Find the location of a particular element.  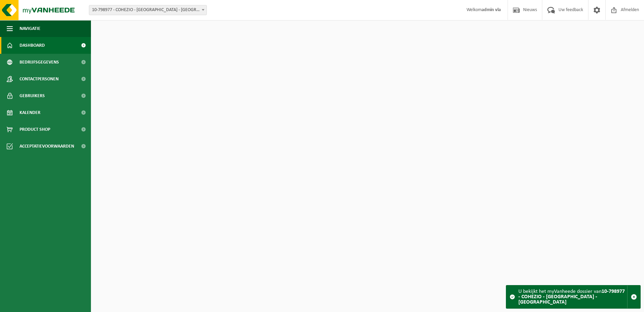

span: Bedrijfsgegevens is located at coordinates (39, 62).